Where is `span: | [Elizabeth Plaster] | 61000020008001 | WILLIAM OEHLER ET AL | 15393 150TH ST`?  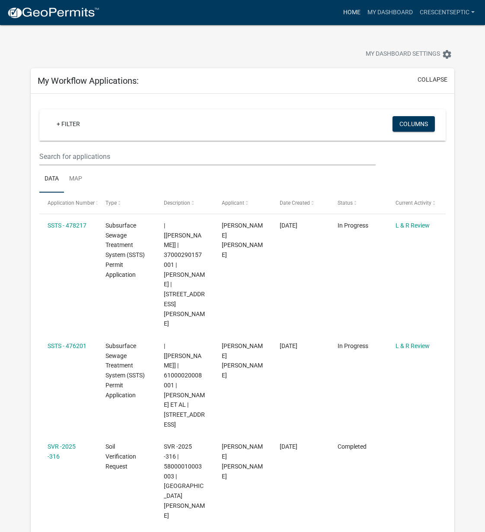
span: | [Elizabeth Plaster] | 61000020008001 | WILLIAM OEHLER ET AL | 15393 150TH ST is located at coordinates (184, 386).